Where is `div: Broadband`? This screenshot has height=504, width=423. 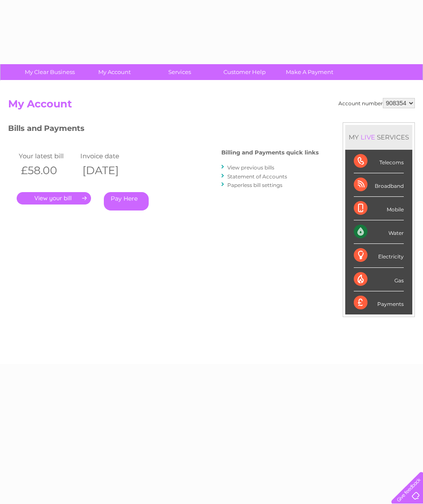 div: Broadband is located at coordinates (379, 185).